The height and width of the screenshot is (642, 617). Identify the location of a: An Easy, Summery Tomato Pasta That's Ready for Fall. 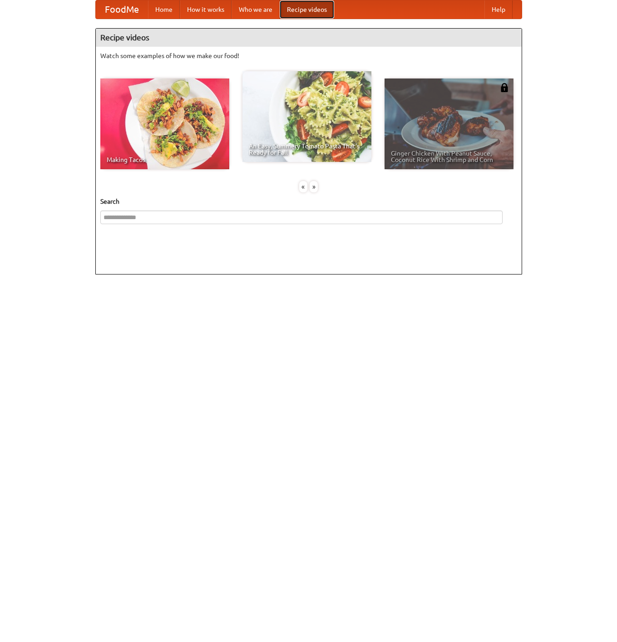
(307, 117).